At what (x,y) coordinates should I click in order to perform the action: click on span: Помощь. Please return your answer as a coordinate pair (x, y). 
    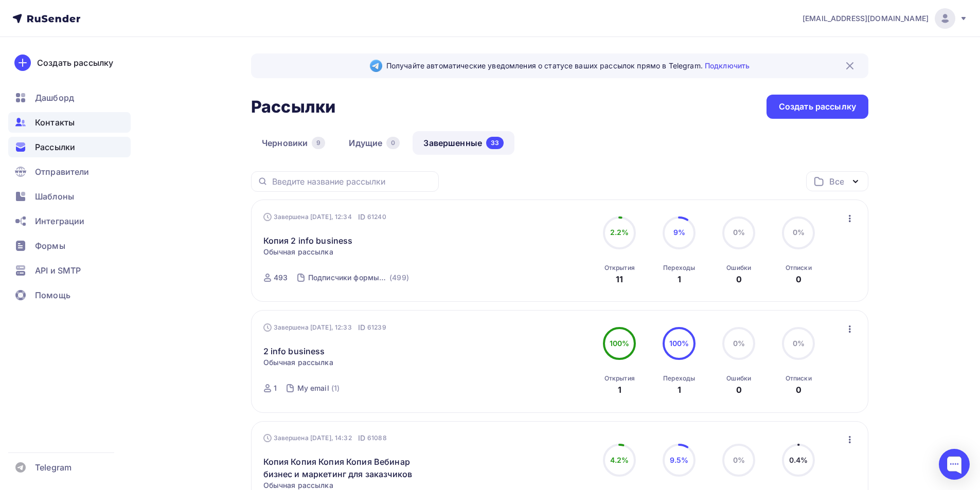
    Looking at the image, I should click on (52, 295).